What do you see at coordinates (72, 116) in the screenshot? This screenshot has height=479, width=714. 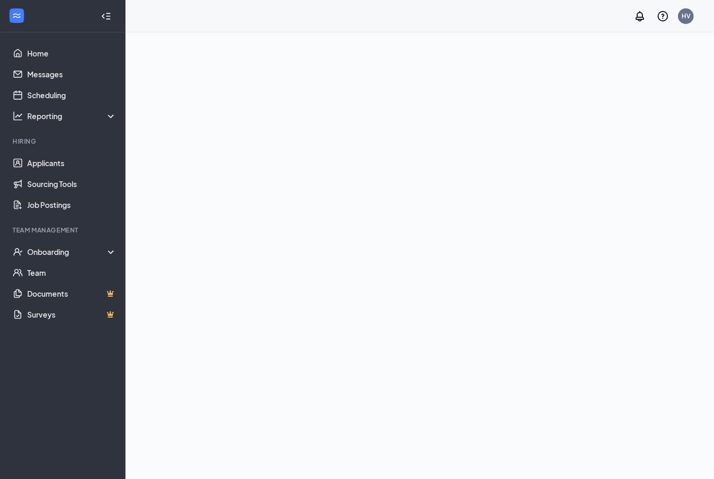 I see `div: Reporting` at bounding box center [72, 116].